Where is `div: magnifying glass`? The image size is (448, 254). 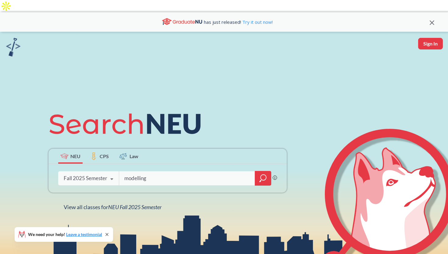 div: magnifying glass is located at coordinates (263, 178).